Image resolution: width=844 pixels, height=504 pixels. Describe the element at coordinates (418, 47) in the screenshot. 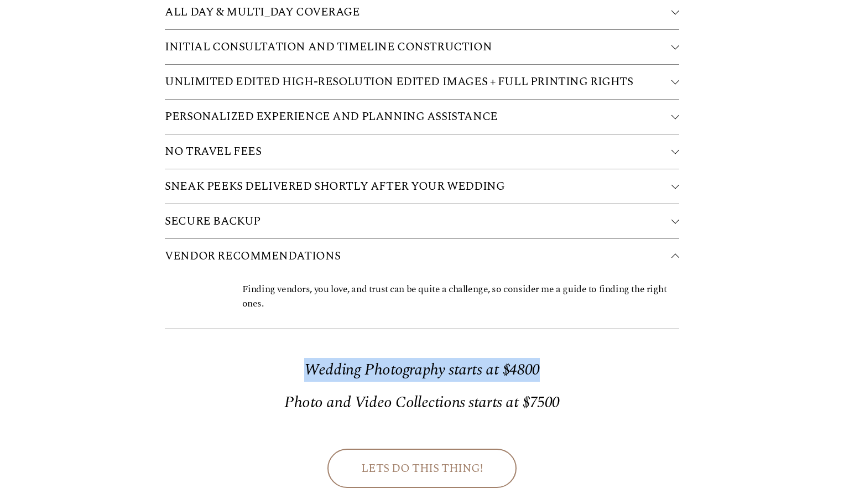

I see `span: INITIAL CONSULTATION AND TIMELINE CONSTRUCTION` at that location.